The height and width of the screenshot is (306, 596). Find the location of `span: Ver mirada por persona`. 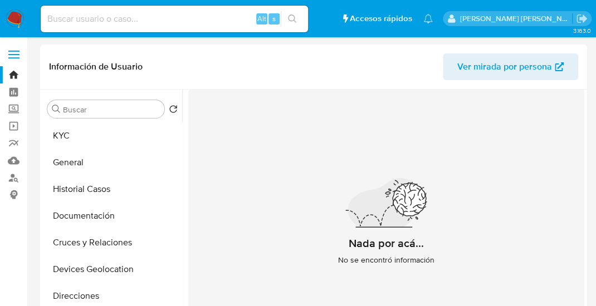

span: Ver mirada por persona is located at coordinates (504, 67).